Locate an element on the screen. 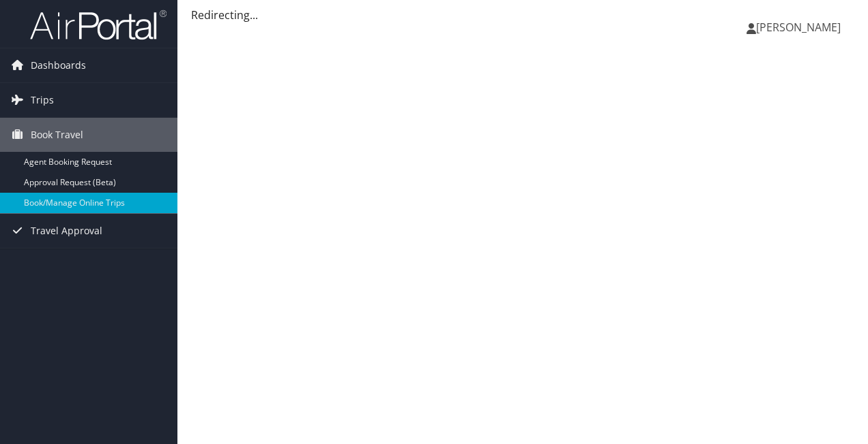  span: Book Travel is located at coordinates (56, 135).